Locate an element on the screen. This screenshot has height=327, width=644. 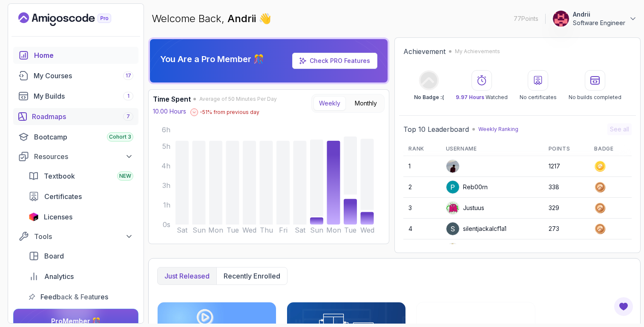
span: Analytics is located at coordinates (59, 276).